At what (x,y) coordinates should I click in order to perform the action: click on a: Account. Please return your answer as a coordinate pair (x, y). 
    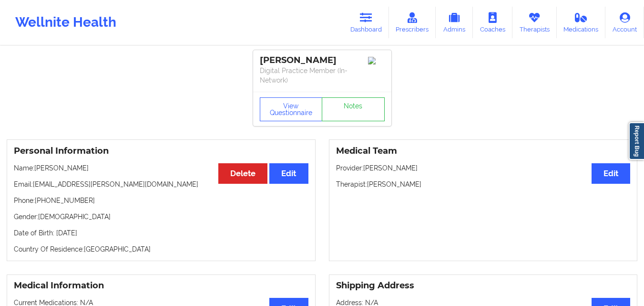
    Looking at the image, I should click on (625, 23).